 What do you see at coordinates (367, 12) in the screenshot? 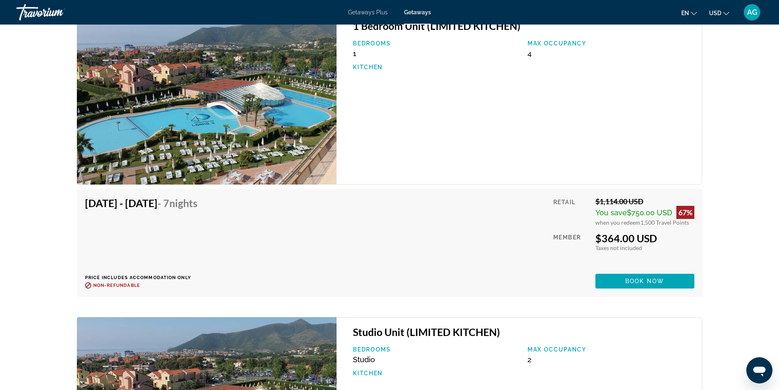
I see `a: Getaways Plus` at bounding box center [367, 12].